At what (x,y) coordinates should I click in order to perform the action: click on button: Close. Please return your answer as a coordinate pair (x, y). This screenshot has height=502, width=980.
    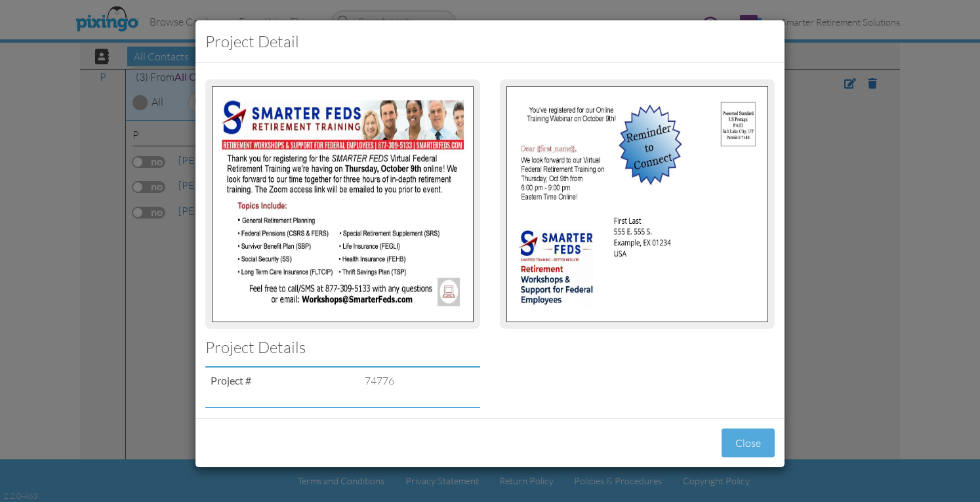
    Looking at the image, I should click on (748, 443).